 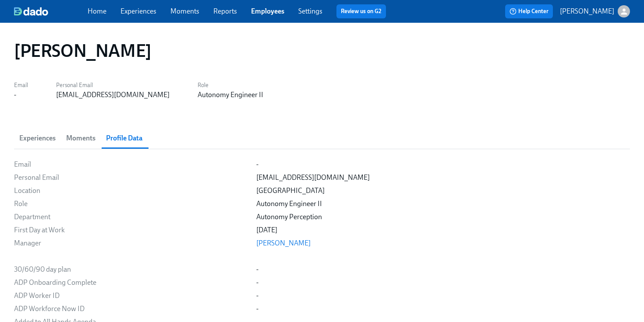 What do you see at coordinates (139, 11) in the screenshot?
I see `a: Experiences` at bounding box center [139, 11].